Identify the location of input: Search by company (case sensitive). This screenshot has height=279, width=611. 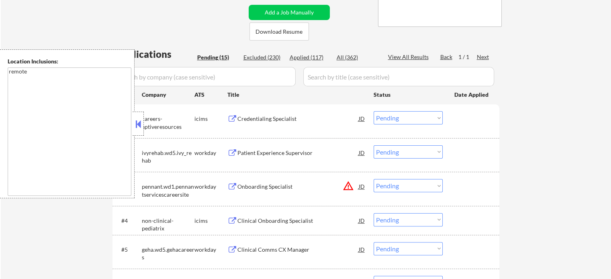
(205, 77).